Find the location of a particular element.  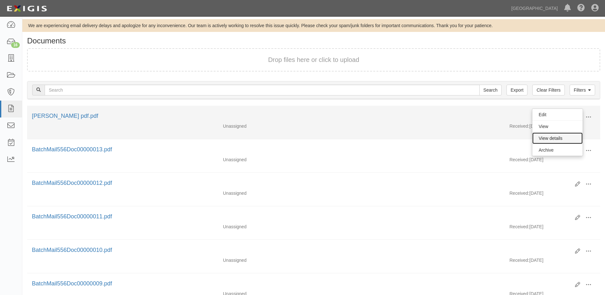

img: logo-5460c22ac91f19d4615b14bd174203de0afe785f0fc80cf4dbbc73dc1793850b.png is located at coordinates (27, 9).